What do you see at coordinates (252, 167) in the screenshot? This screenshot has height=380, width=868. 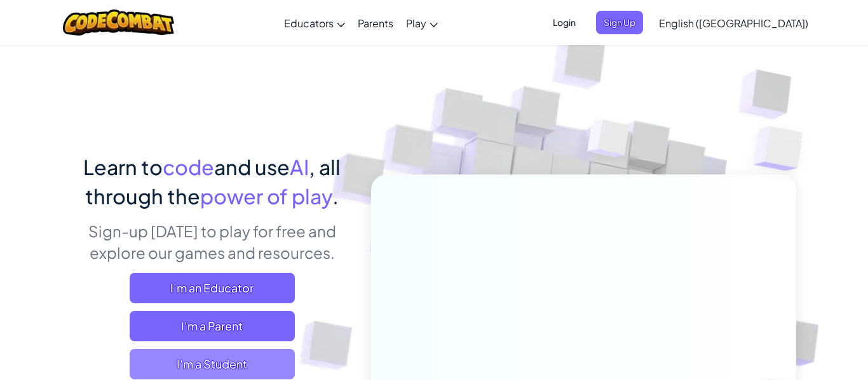 I see `span: and use` at bounding box center [252, 167].